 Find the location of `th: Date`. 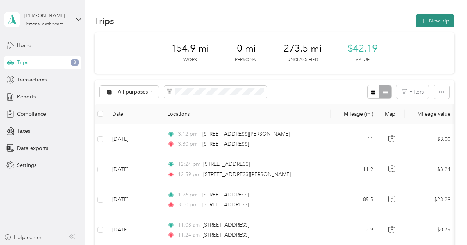

th: Date is located at coordinates (134, 114).